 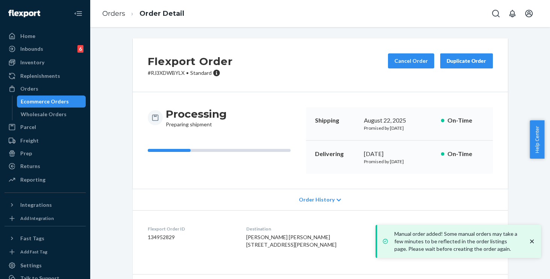 What do you see at coordinates (80, 49) in the screenshot?
I see `div: 6` at bounding box center [80, 49].